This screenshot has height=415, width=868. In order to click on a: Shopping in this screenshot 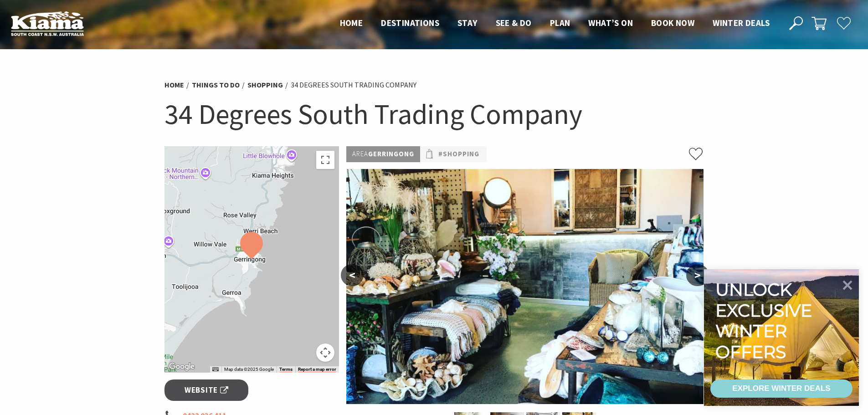, I will do `click(265, 85)`.